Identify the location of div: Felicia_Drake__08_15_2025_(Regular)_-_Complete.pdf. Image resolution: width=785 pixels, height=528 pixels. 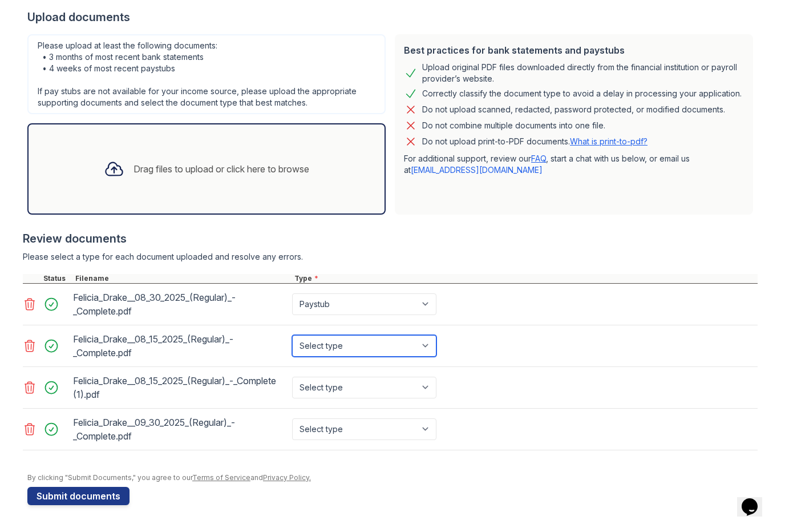
(180, 346).